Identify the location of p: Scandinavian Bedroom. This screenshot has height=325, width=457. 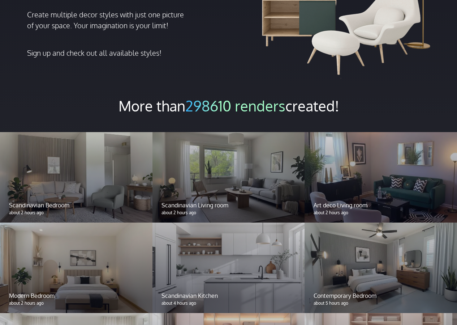
(76, 205).